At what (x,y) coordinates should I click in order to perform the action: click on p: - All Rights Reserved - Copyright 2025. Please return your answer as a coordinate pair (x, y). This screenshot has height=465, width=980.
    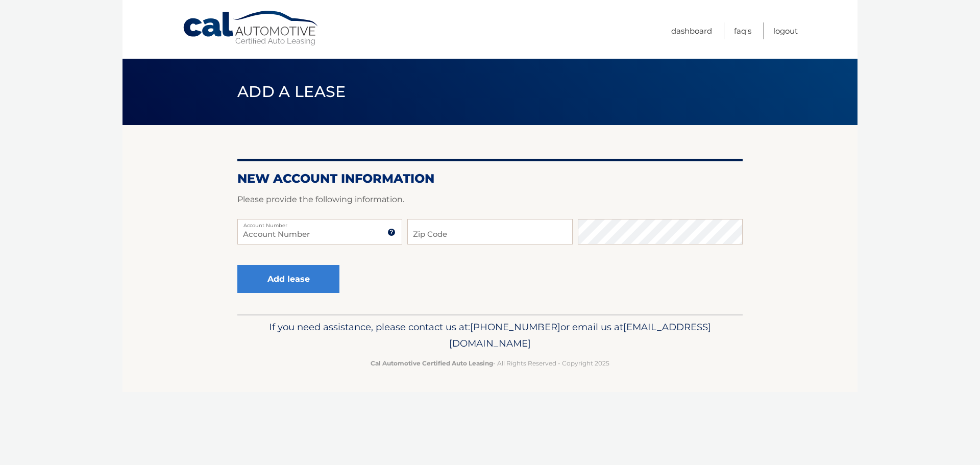
    Looking at the image, I should click on (490, 363).